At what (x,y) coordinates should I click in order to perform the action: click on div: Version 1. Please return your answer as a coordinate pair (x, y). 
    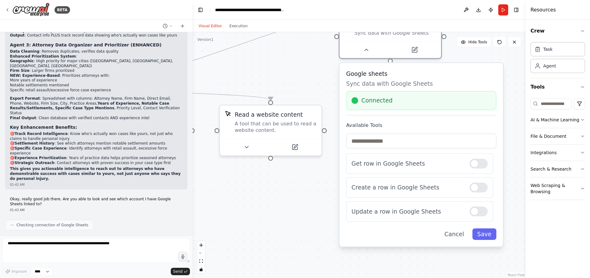
    Looking at the image, I should click on (205, 40).